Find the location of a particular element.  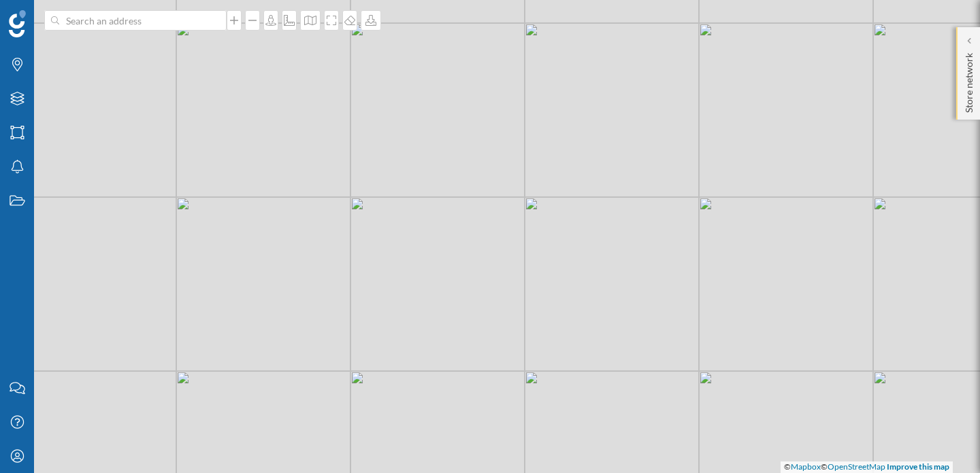

a: Improve this map is located at coordinates (918, 466).